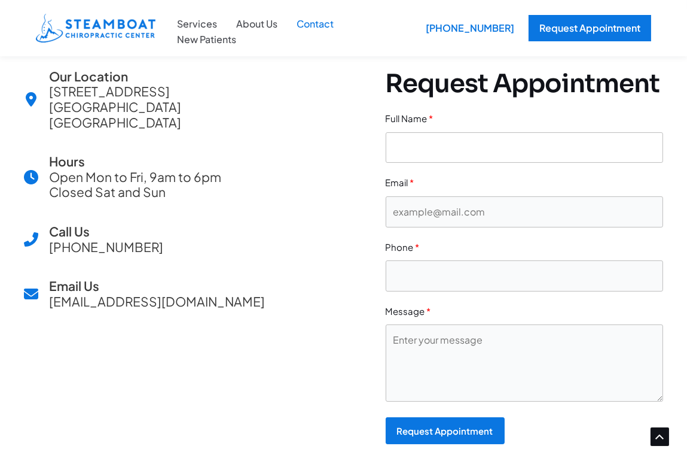  What do you see at coordinates (525, 182) in the screenshot?
I see `div: Email` at bounding box center [525, 182].